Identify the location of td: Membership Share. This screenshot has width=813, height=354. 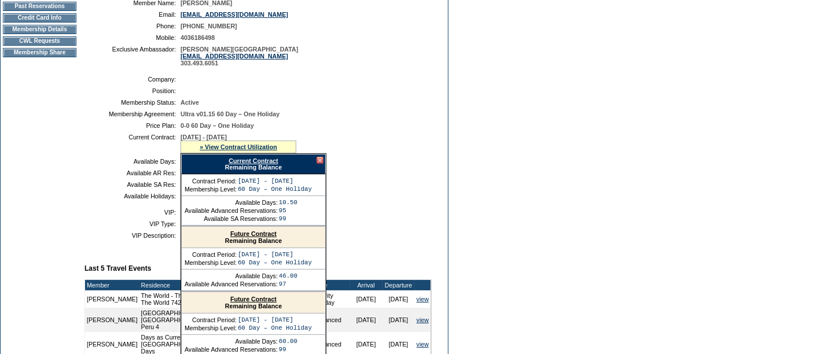
(39, 53).